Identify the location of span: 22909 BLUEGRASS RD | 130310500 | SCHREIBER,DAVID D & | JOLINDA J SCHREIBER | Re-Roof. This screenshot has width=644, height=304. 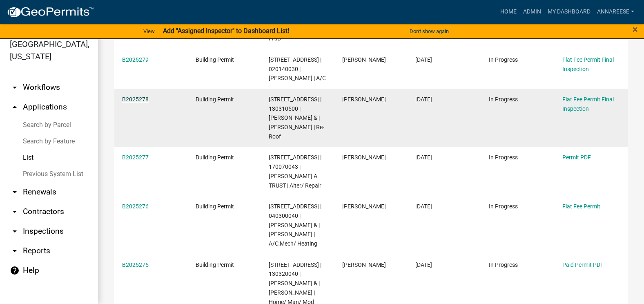
(296, 118).